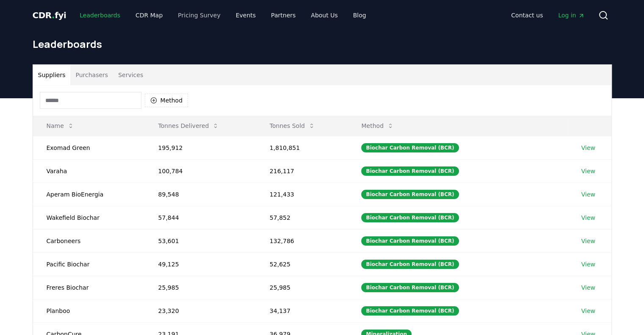 The height and width of the screenshot is (335, 644). Describe the element at coordinates (571, 15) in the screenshot. I see `a: Log in` at that location.